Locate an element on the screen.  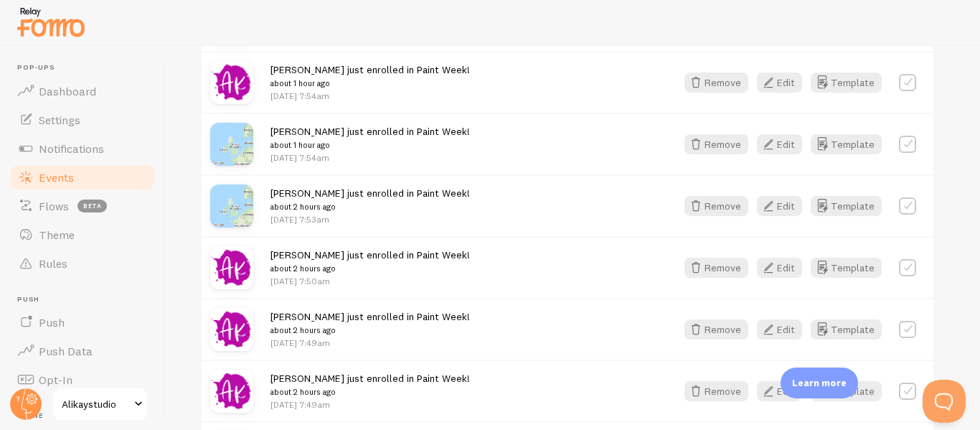
a: Settings is located at coordinates (82, 120).